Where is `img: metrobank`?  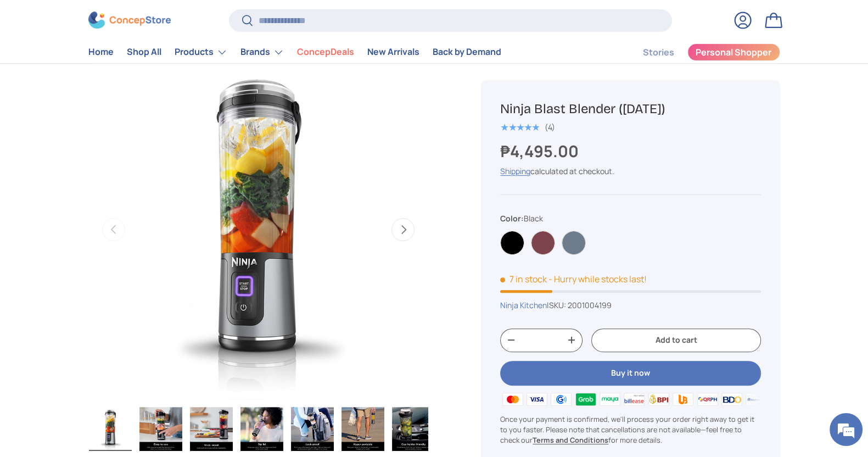
img: metrobank is located at coordinates (756, 399).